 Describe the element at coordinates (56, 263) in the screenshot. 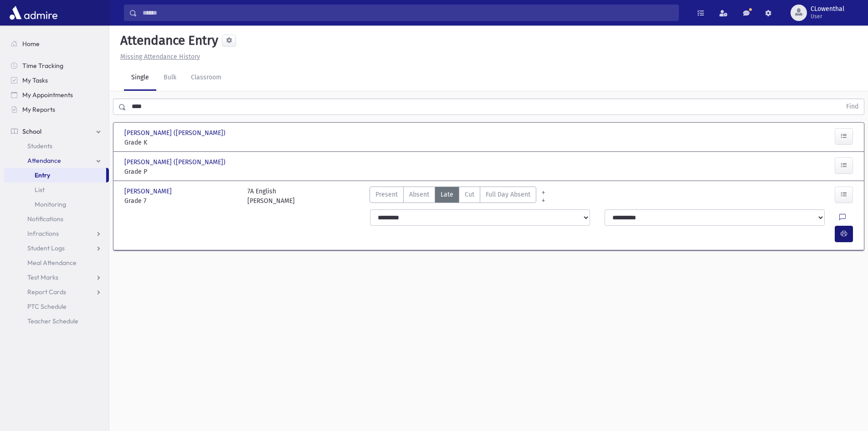

I see `a: Meal Attendance` at that location.